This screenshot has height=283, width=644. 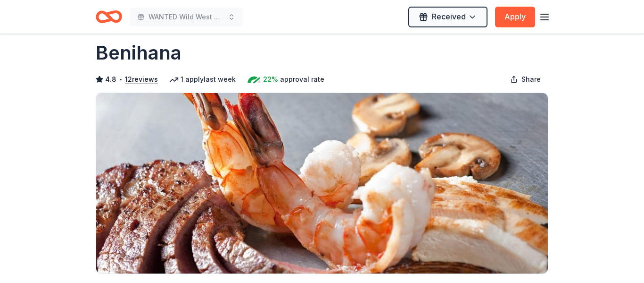 I want to click on img: Image for Benihana, so click(x=322, y=183).